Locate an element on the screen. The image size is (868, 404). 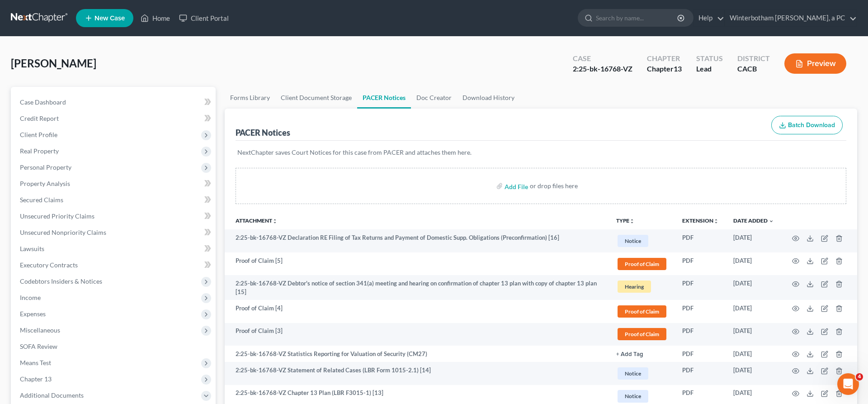
a: Extensionunfold_more is located at coordinates (700, 220).